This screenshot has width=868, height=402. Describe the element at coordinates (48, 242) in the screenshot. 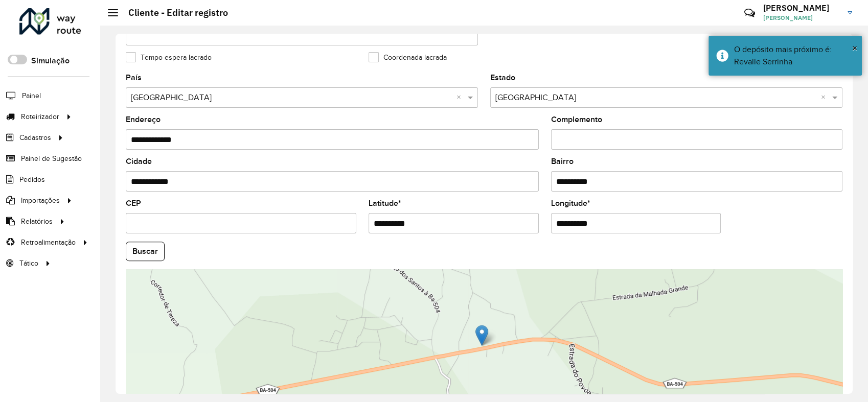

I see `span: Retroalimentação` at that location.